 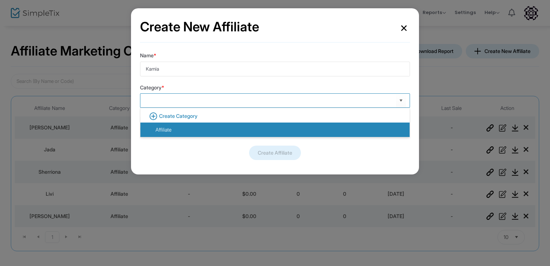 I want to click on b: Create Category, so click(x=178, y=116).